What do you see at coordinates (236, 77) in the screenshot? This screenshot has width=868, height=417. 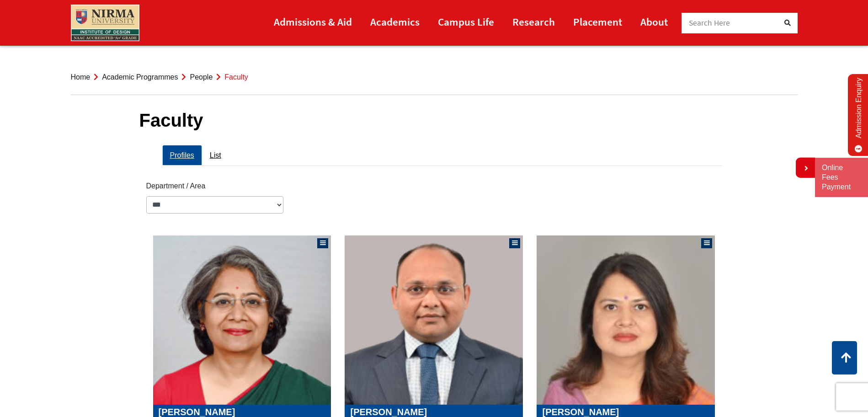 I see `span: Faculty` at bounding box center [236, 77].